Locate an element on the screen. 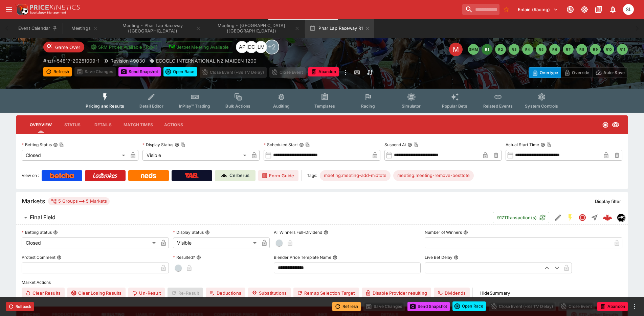  p: Revision 49030 is located at coordinates (128, 60).